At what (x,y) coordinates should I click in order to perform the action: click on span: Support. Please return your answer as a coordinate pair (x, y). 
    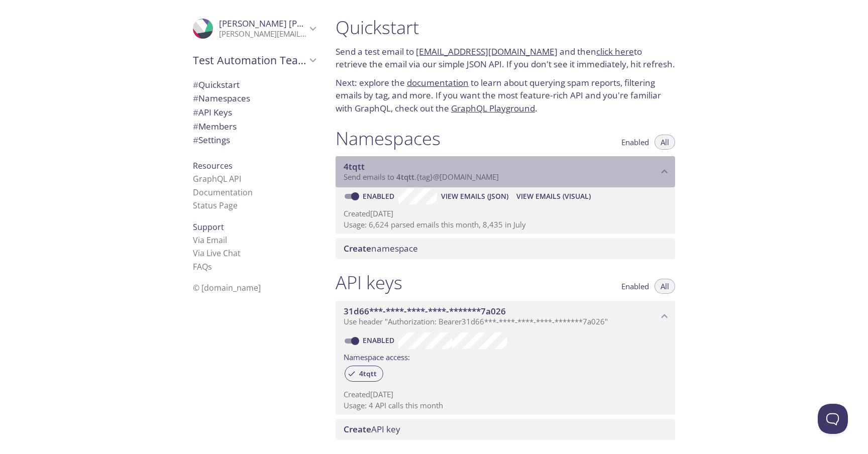
    Looking at the image, I should click on (209, 227).